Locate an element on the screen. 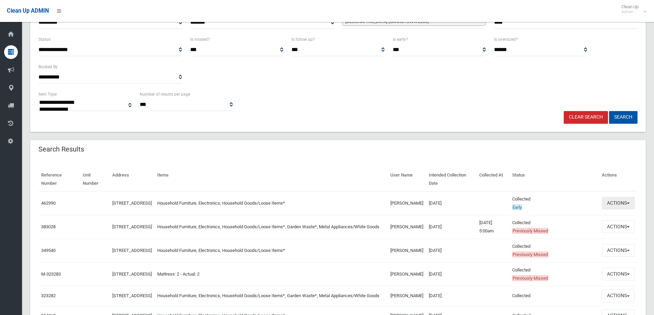  th: Actions is located at coordinates (618, 179).